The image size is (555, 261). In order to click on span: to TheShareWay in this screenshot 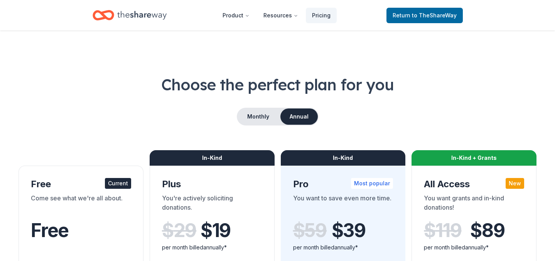, I will do `click(434, 15)`.